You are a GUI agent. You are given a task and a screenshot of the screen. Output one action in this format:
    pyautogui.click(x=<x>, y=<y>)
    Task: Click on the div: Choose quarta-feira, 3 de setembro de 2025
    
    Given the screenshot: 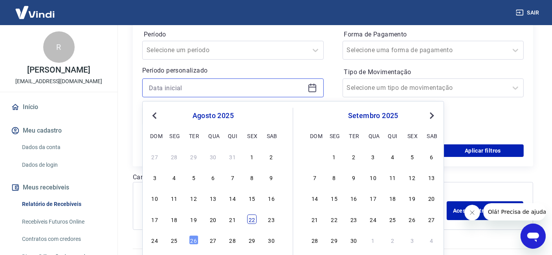 What is the action you would take?
    pyautogui.click(x=373, y=157)
    